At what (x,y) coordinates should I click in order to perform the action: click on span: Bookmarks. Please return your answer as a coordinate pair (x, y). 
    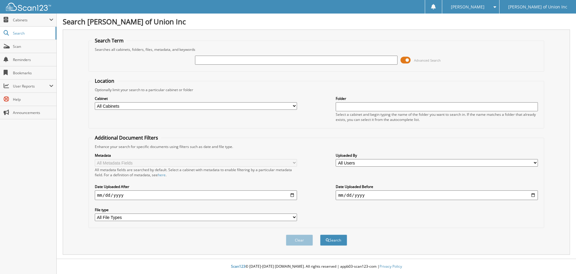
    Looking at the image, I should click on (33, 73).